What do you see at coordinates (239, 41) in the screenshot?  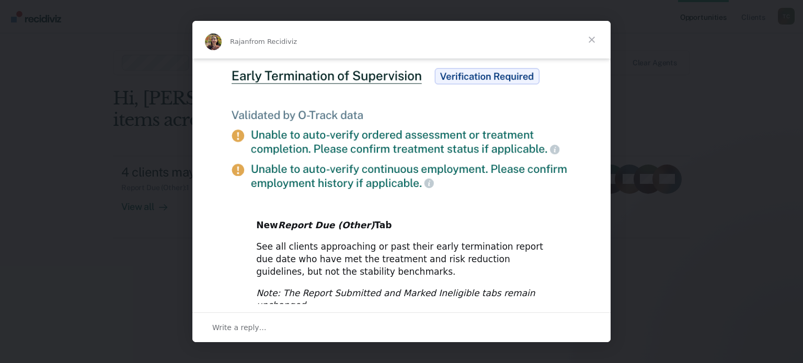 I see `span: Rajan` at bounding box center [239, 41].